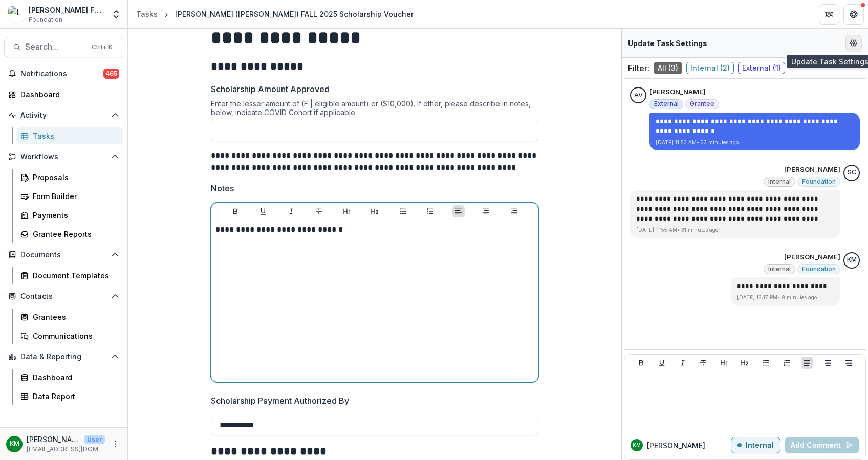 This screenshot has width=868, height=460. Describe the element at coordinates (638, 68) in the screenshot. I see `p: Filter:` at that location.